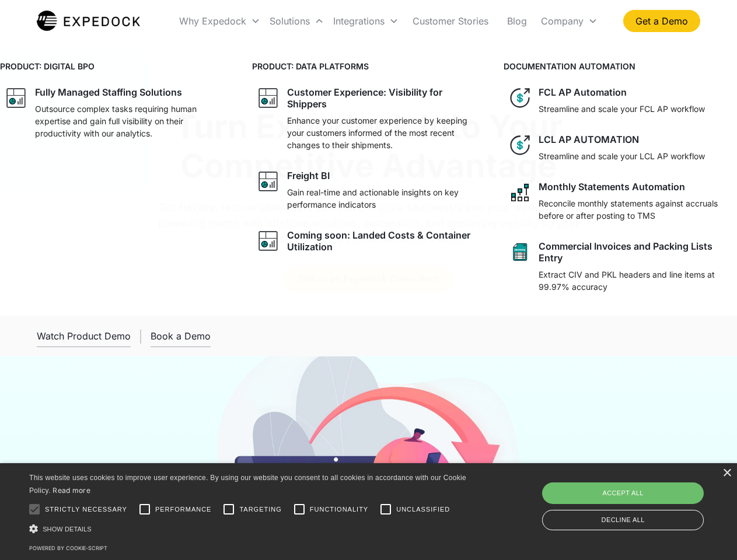  I want to click on div: Commercial Invoices and Packing Lists Entry, so click(636, 252).